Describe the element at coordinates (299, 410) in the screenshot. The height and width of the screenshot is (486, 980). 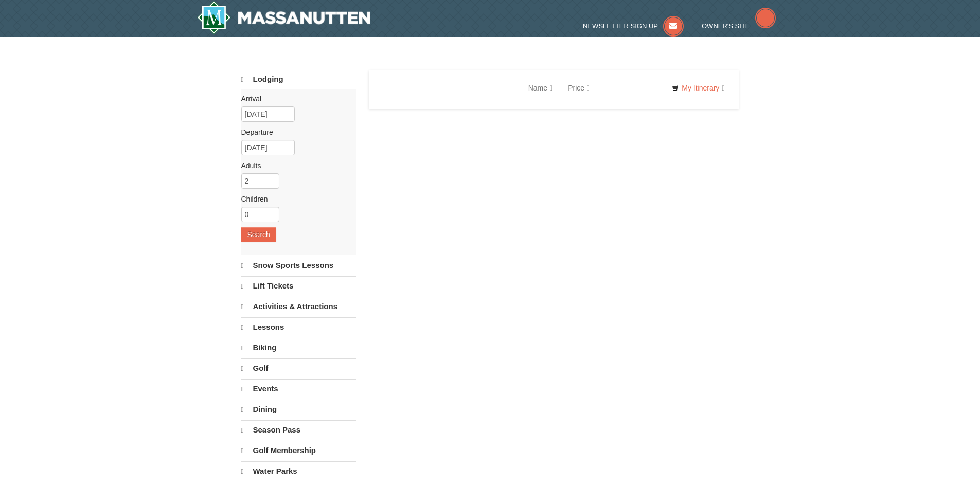
I see `a: Dining` at that location.